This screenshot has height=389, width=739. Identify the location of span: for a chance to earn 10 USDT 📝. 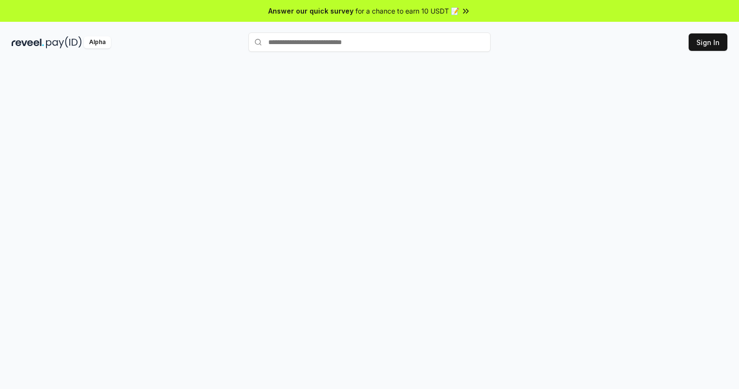
(407, 11).